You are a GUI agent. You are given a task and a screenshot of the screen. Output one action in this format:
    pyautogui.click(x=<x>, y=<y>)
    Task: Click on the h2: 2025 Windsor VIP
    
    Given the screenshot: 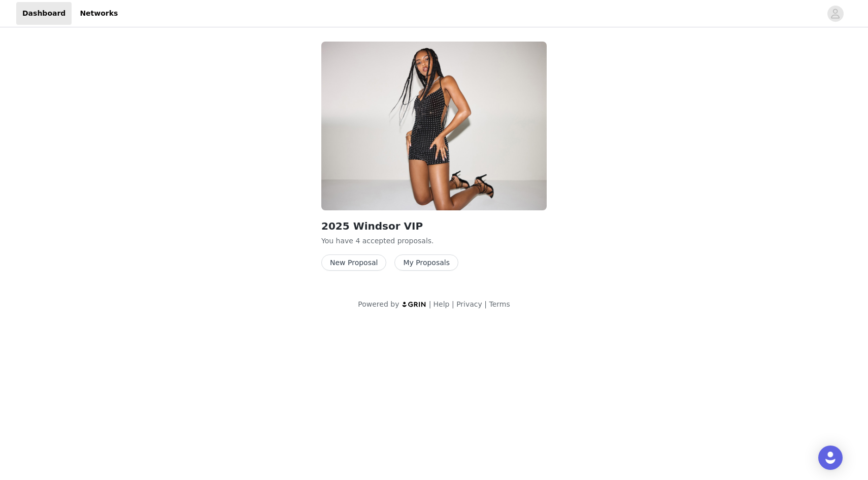 What is the action you would take?
    pyautogui.click(x=434, y=227)
    